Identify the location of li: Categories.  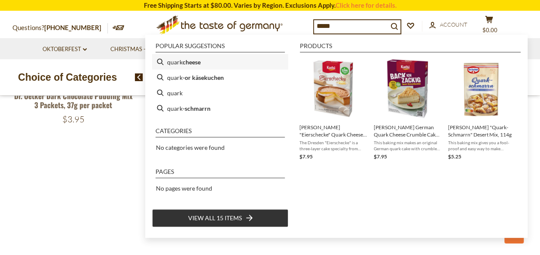
(220, 133).